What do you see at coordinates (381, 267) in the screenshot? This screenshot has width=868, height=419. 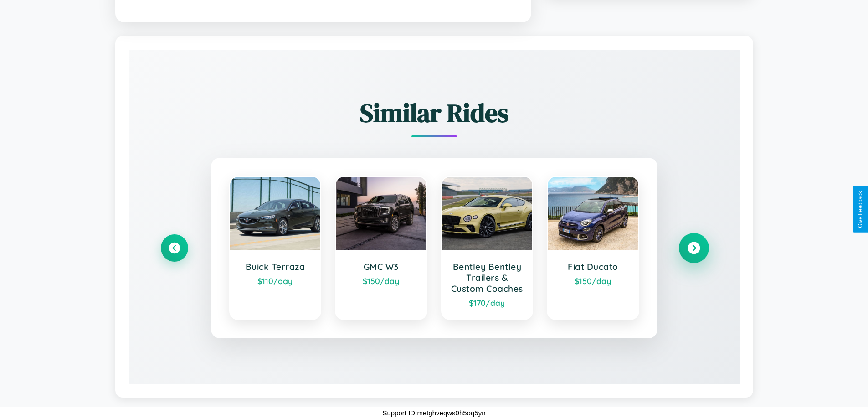 I see `h3: GMC W3` at bounding box center [381, 267].